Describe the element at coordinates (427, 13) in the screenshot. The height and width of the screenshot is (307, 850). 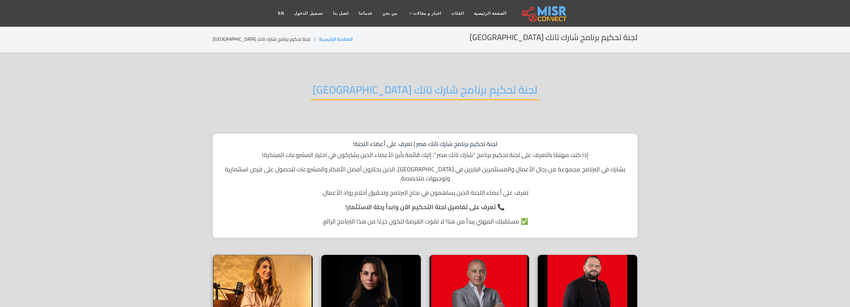
I see `span: اخبار و مقالات` at that location.